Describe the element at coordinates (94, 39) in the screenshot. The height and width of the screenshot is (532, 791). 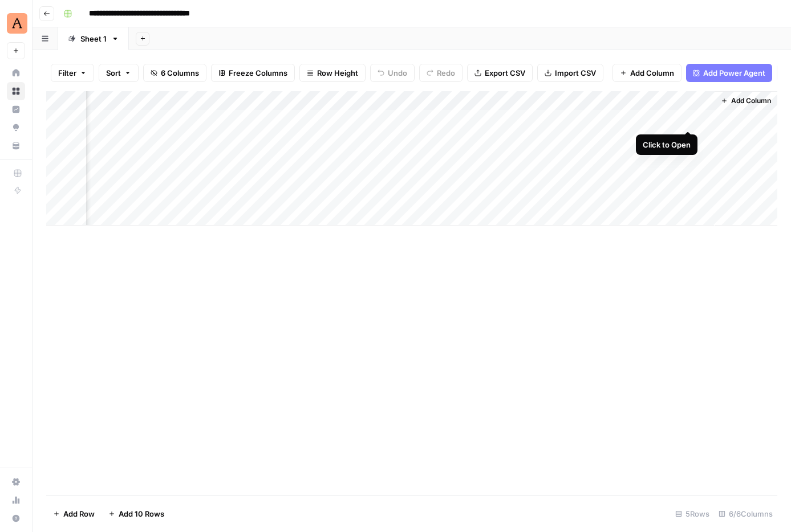
I see `div: Sheet 1` at that location.